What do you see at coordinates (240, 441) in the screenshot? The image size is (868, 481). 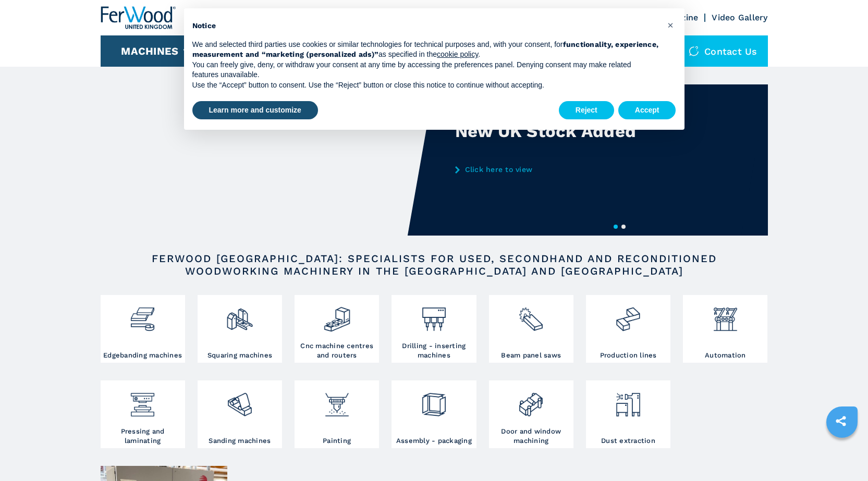 I see `h3: Sanding machines` at bounding box center [240, 441].